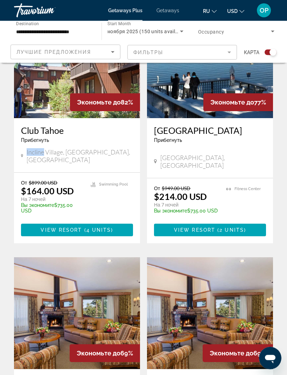  What do you see at coordinates (77, 131) in the screenshot?
I see `a: Club Tahoe` at bounding box center [77, 131].